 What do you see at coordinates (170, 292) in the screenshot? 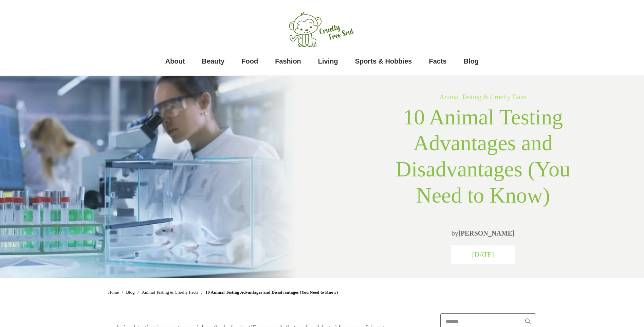
I see `span: Animal Testing & Cruelty Facts` at bounding box center [170, 292].